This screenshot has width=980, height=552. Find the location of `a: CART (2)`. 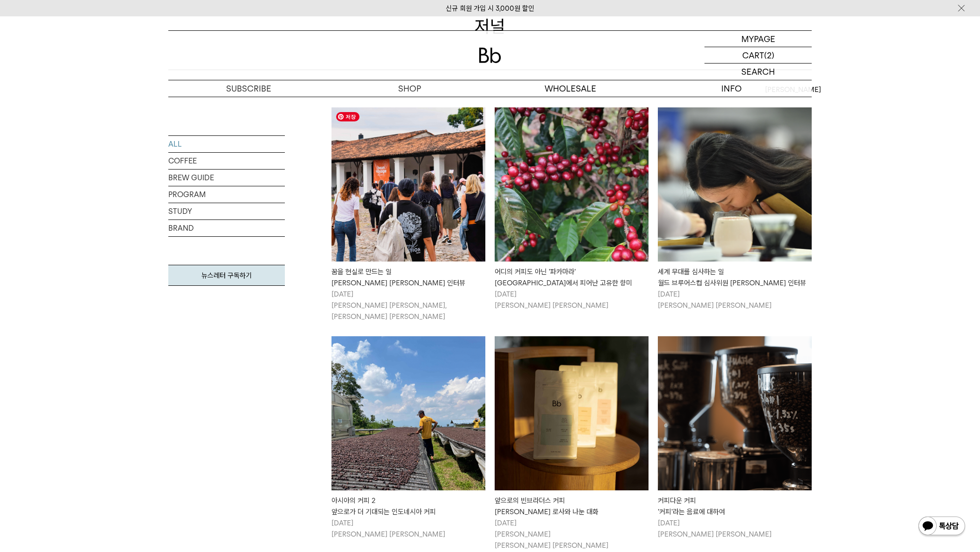

a: CART (2) is located at coordinates (758, 55).